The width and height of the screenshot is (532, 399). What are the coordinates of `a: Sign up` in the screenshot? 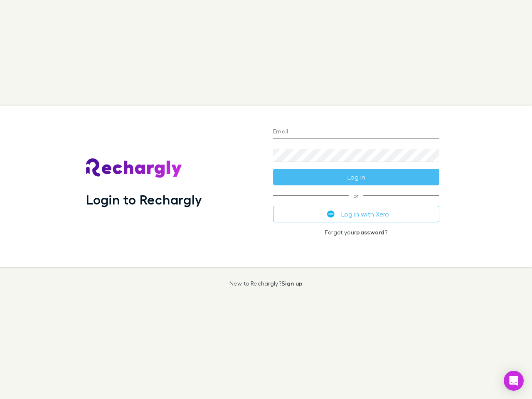 It's located at (292, 283).